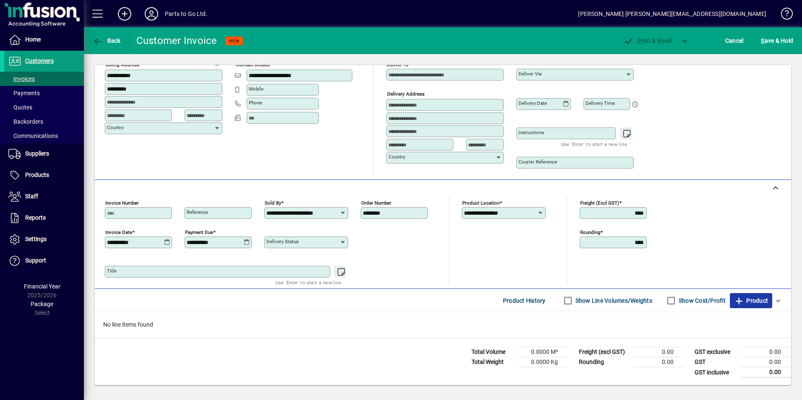 The width and height of the screenshot is (802, 400). Describe the element at coordinates (530, 74) in the screenshot. I see `mat-label: Deliver via` at that location.